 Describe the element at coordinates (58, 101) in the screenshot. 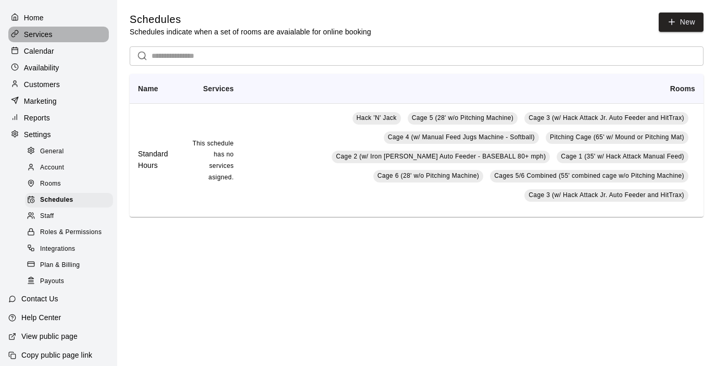

I see `a: Marketing` at that location.